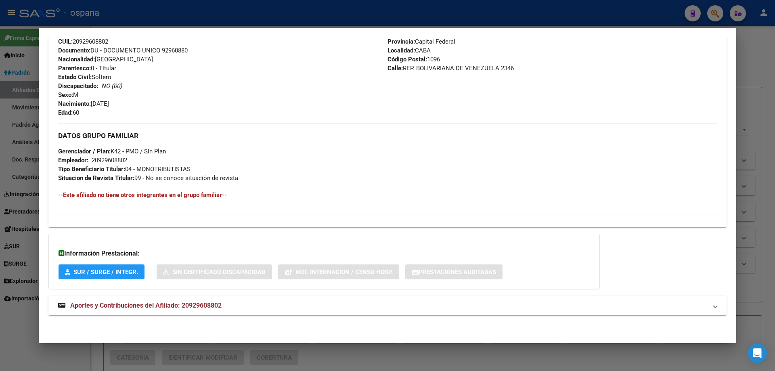 The height and width of the screenshot is (371, 775). Describe the element at coordinates (395, 68) in the screenshot. I see `strong: Calle:` at that location.